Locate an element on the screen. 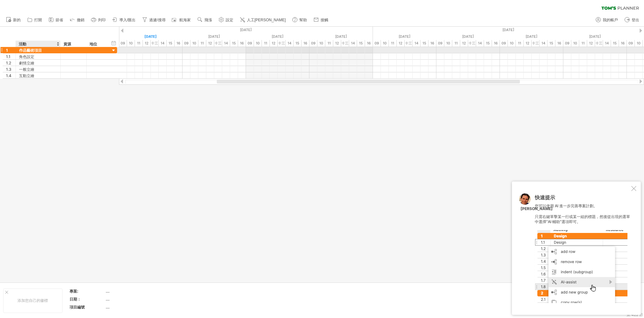 The height and width of the screenshot is (318, 644). font: 1.4 is located at coordinates (8, 76).